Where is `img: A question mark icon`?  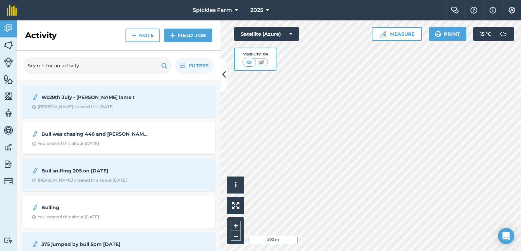
img: A question mark icon is located at coordinates (474, 10).